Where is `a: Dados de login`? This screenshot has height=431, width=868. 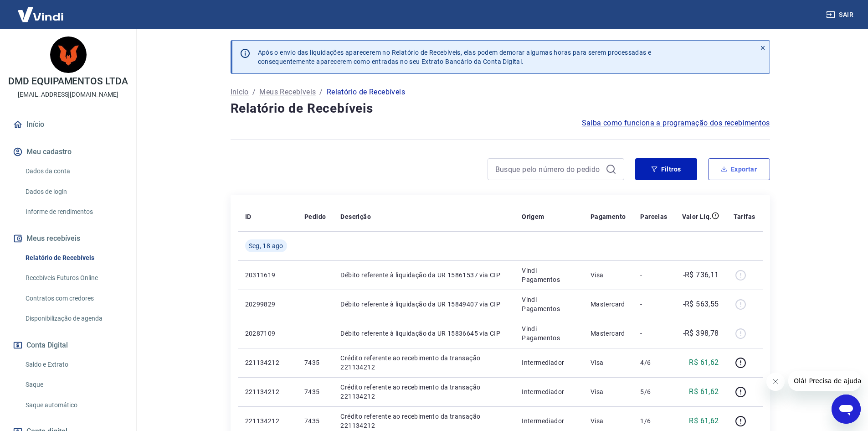 a: Dados de login is located at coordinates (74, 192).